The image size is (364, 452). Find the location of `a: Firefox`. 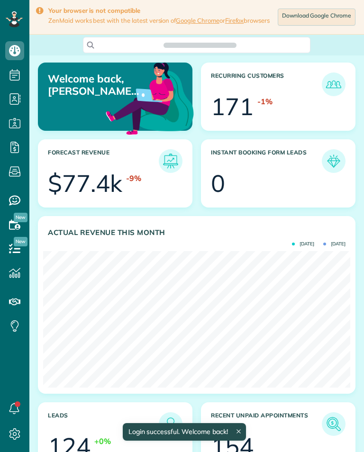

a: Firefox is located at coordinates (235, 20).